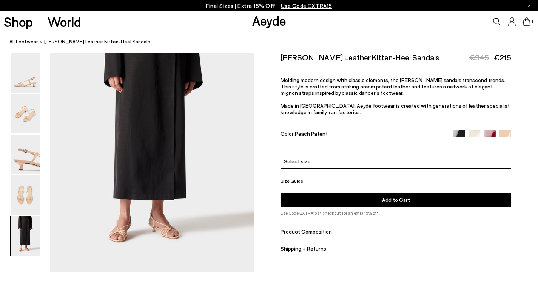 The width and height of the screenshot is (538, 285). I want to click on img: Rhonda Leather Kitten-Heel Sandals - Image 3, so click(25, 154).